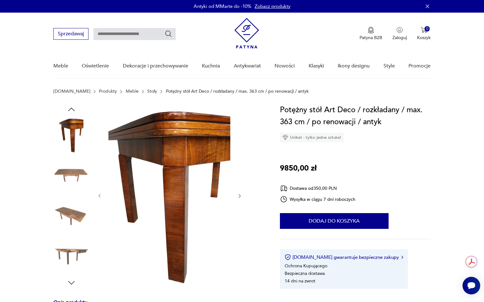  Describe the element at coordinates (306, 266) in the screenshot. I see `li: Ochrona Kupującego` at that location.